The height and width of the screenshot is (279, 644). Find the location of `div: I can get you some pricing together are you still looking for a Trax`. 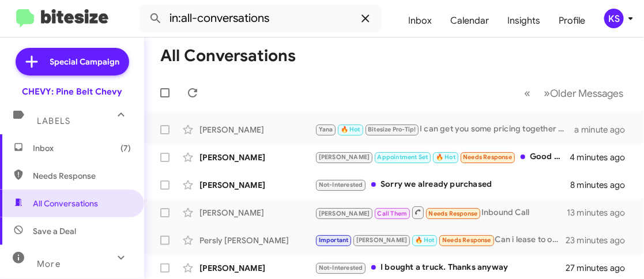

div: I can get you some pricing together are you still looking for a Trax is located at coordinates (444, 129).